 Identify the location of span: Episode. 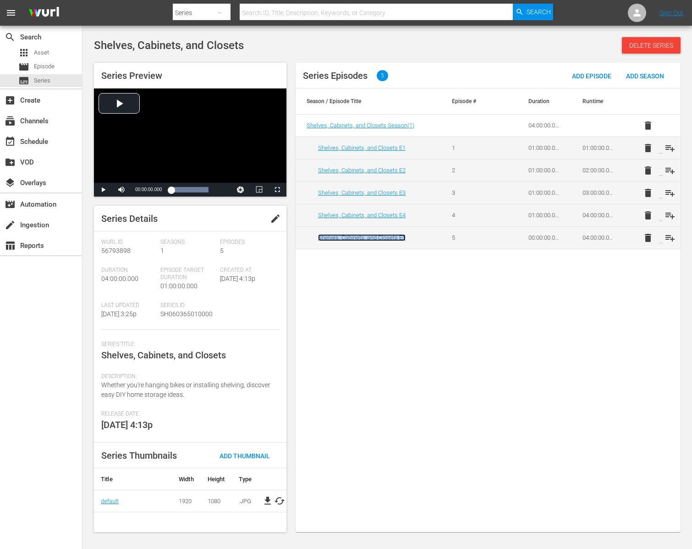
(24, 67).